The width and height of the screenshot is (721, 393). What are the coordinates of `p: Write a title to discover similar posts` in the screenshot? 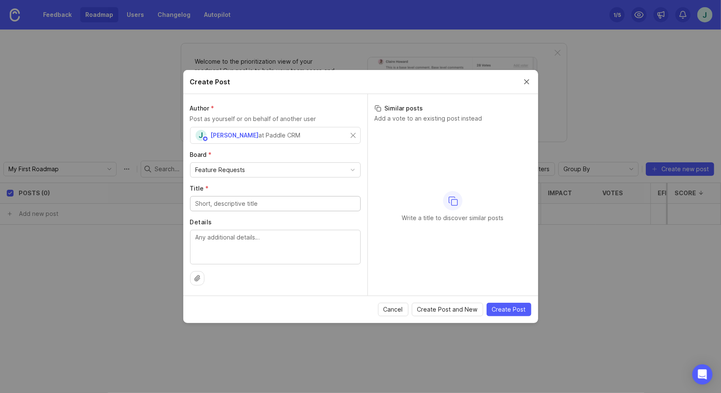 It's located at (453, 218).